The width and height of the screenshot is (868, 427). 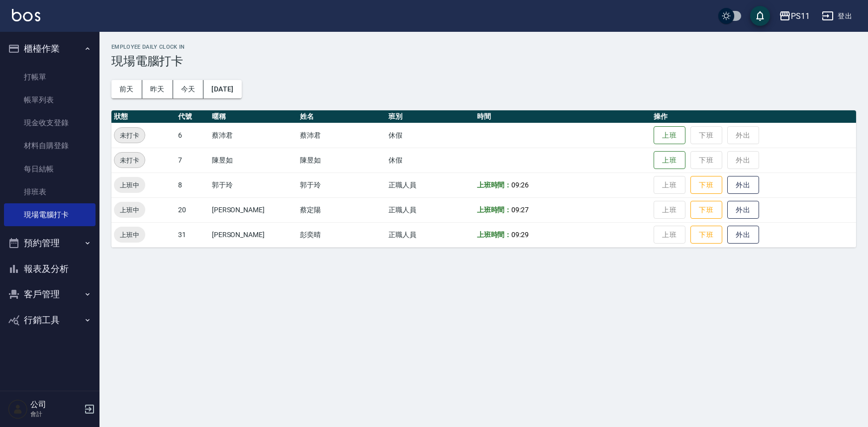 What do you see at coordinates (189, 89) in the screenshot?
I see `button: 今天` at bounding box center [189, 89].